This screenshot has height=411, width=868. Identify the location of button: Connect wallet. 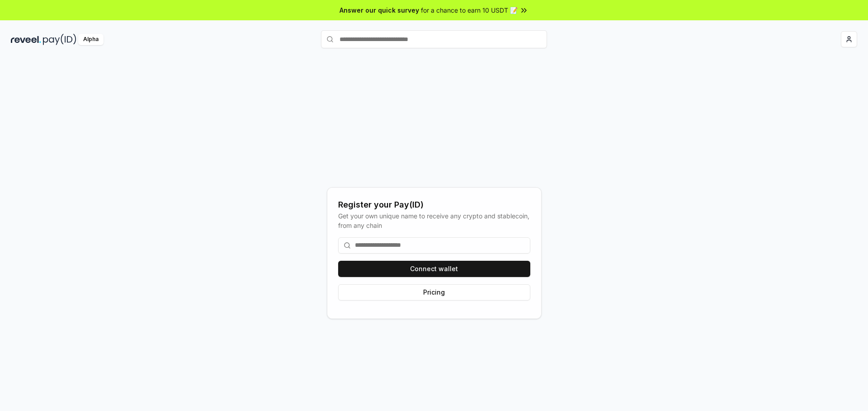
(434, 269).